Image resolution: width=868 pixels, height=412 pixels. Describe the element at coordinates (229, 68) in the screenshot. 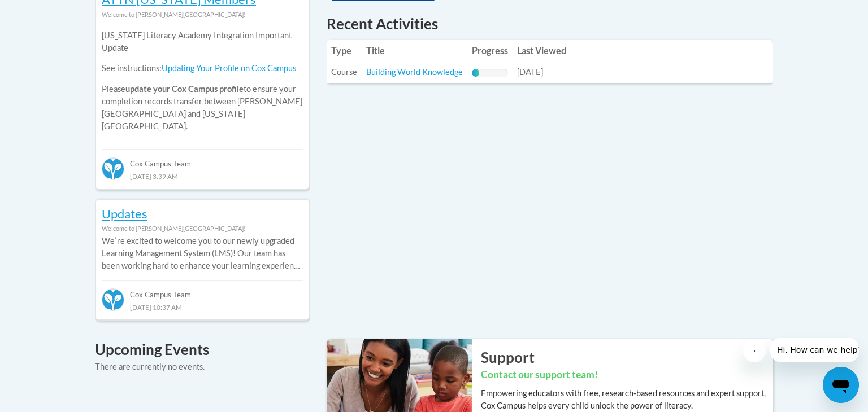

I see `a: Updating Your Profile on Cox Campus` at that location.